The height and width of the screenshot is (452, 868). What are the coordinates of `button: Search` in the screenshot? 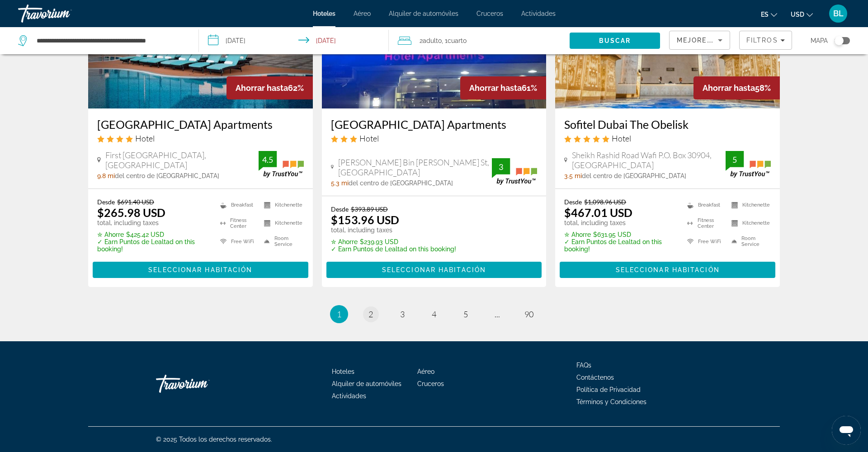 It's located at (615, 41).